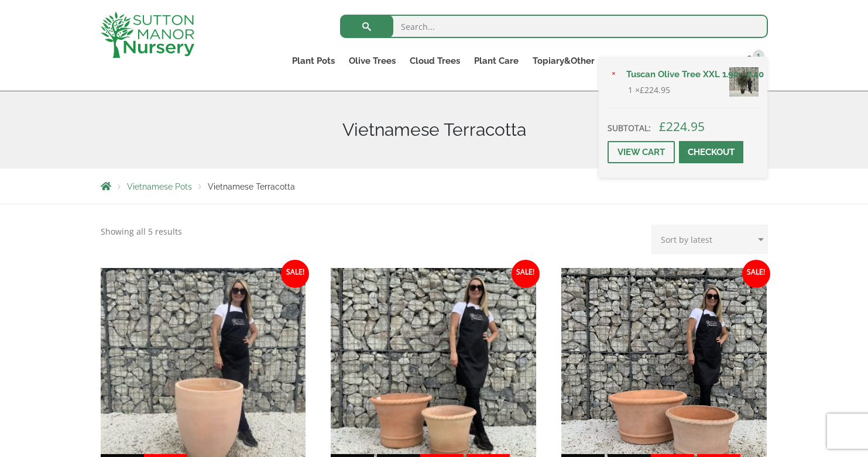 The width and height of the screenshot is (868, 457). What do you see at coordinates (614, 75) in the screenshot?
I see `a: Remove Tuscan Olive Tree XXL 1.90 - 2.40 from basket` at bounding box center [614, 75].